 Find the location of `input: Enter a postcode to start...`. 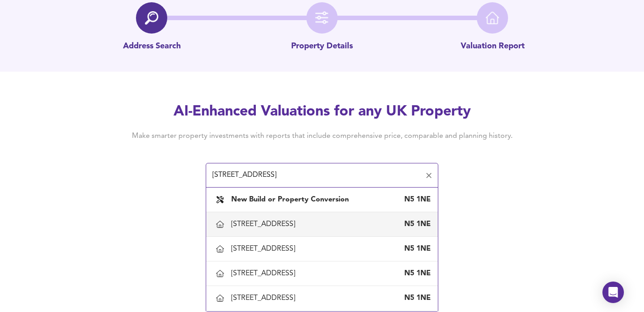

input: Enter a postcode to start... is located at coordinates (315, 175).